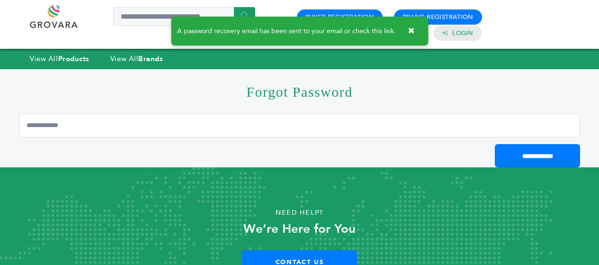 The image size is (599, 265). What do you see at coordinates (463, 33) in the screenshot?
I see `a: Login` at bounding box center [463, 33].